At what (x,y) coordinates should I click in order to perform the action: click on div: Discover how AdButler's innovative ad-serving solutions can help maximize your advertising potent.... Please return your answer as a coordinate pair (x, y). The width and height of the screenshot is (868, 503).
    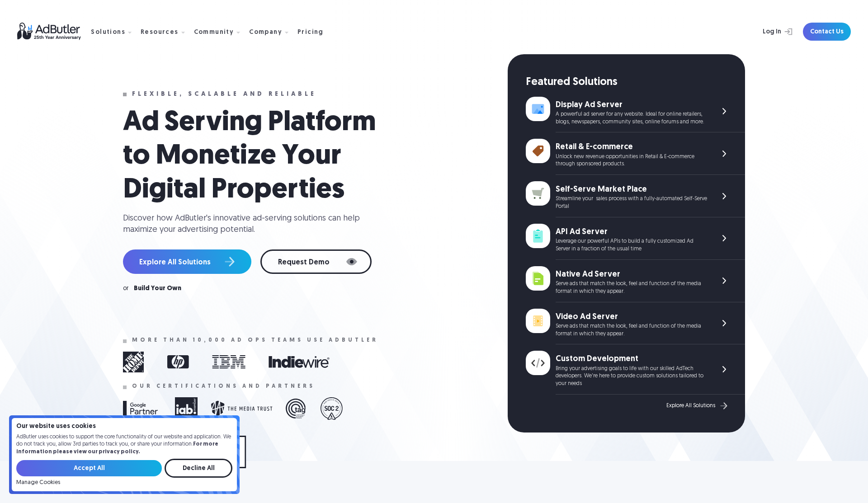
    Looking at the image, I should click on (245, 225).